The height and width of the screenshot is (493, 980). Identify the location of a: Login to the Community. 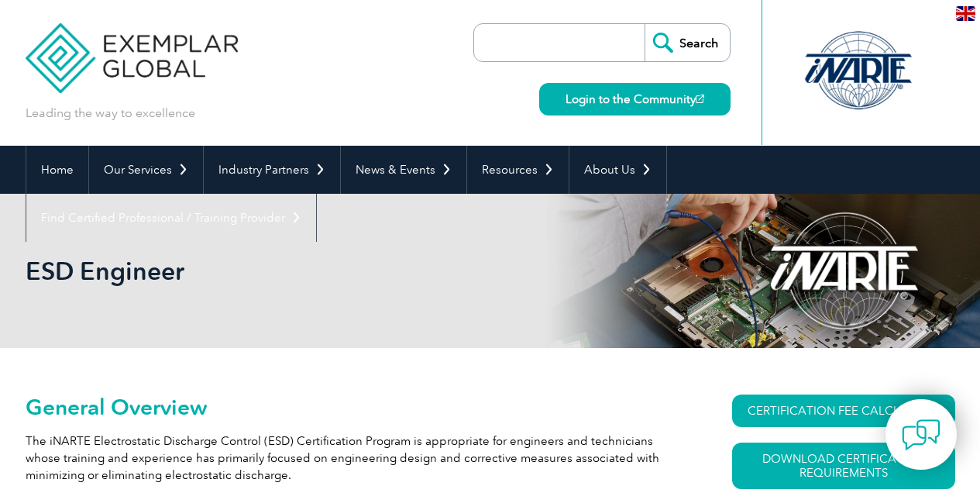
(635, 99).